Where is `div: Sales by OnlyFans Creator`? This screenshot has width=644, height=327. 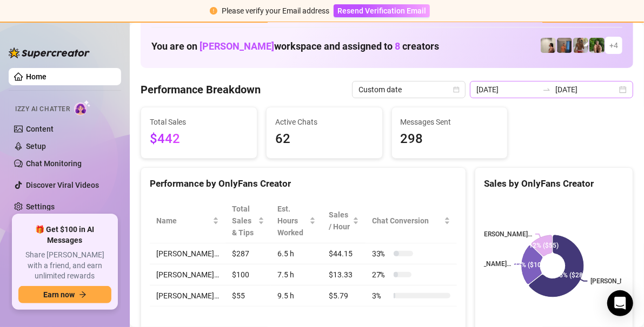 div: Sales by OnlyFans Creator is located at coordinates (554, 183).